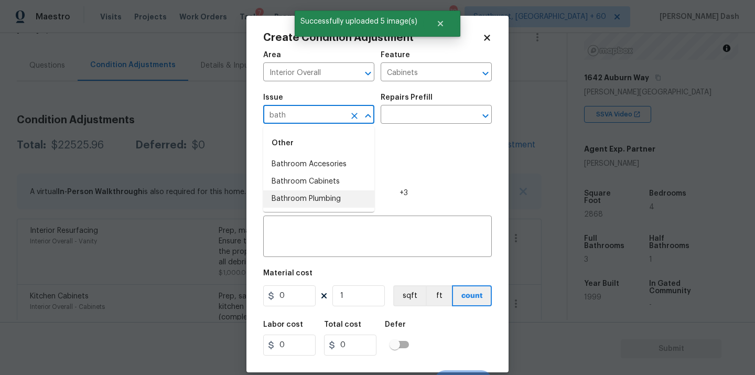 The height and width of the screenshot is (375, 755). Describe the element at coordinates (373, 38) in the screenshot. I see `h2: Create Condition Adjustment` at that location.